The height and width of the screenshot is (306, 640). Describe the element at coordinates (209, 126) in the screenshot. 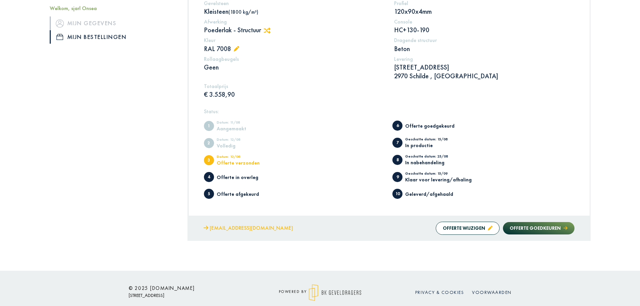

I see `span: Aangemaakt` at that location.